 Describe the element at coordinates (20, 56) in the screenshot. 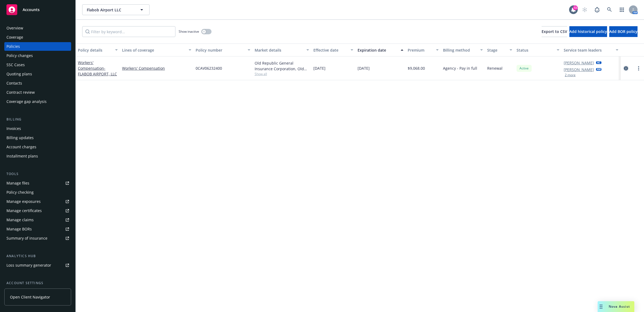

I see `div: Policy changes` at that location.